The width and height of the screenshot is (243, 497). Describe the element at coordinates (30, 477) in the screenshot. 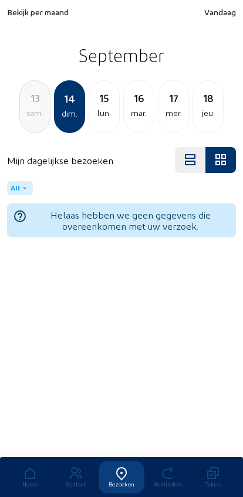

I see `a: Home` at that location.